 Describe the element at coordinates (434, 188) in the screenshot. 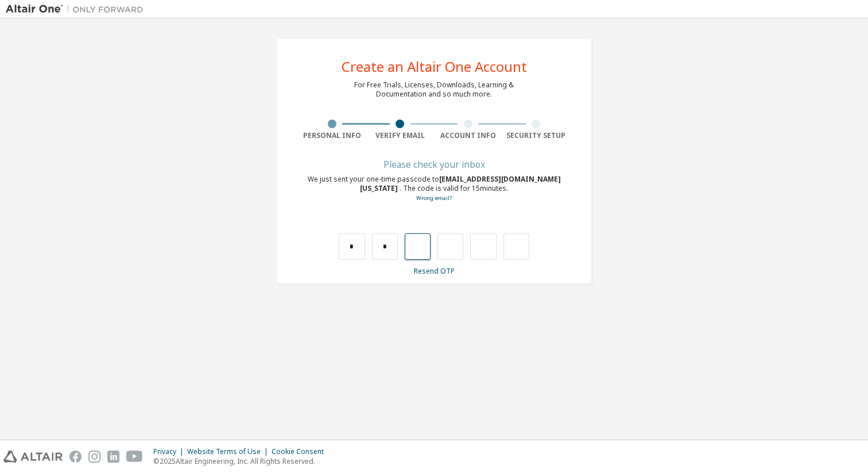

I see `div: We just sent your one-time passcode to . The code is valid for 15 minutes.` at that location.